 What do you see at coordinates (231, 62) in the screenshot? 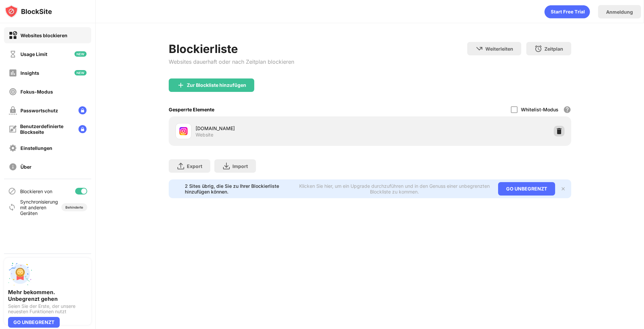
I see `div: Websites dauerhaft oder nach Zeitplan blockieren` at bounding box center [231, 62].